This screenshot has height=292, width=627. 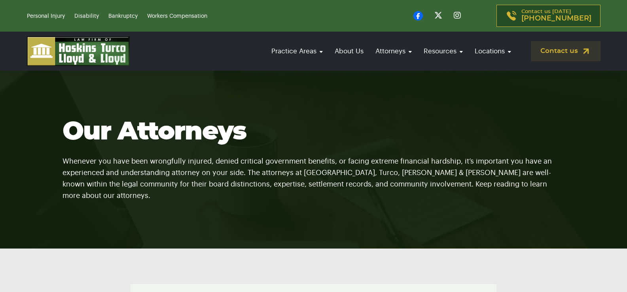 What do you see at coordinates (297, 51) in the screenshot?
I see `a: Practice Areas` at bounding box center [297, 51].